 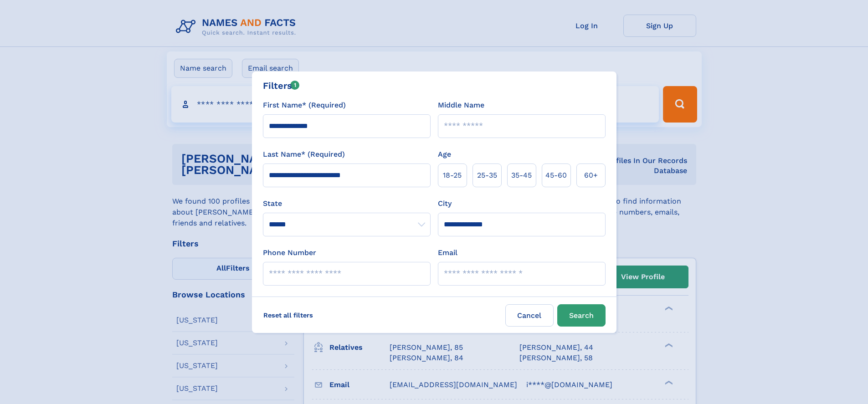 I want to click on label: Cancel, so click(x=530, y=315).